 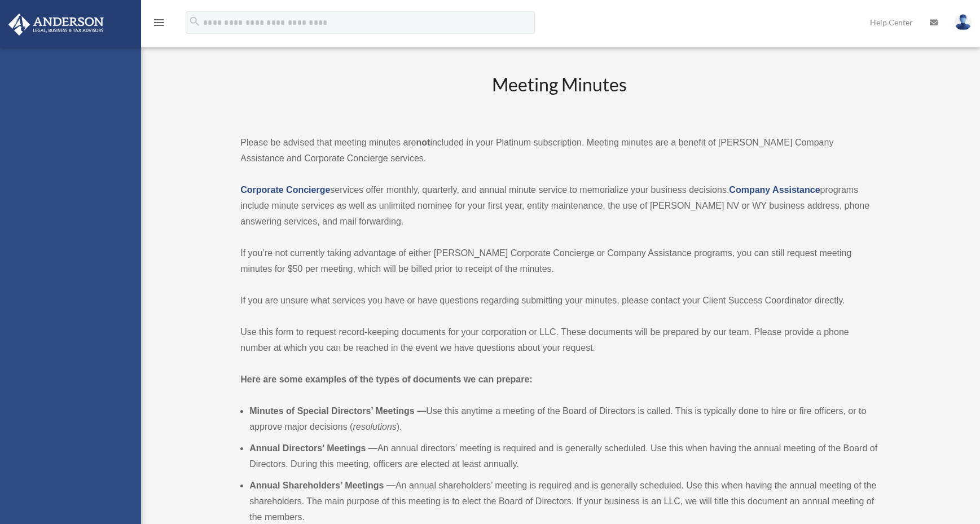 What do you see at coordinates (159, 24) in the screenshot?
I see `a: menu` at bounding box center [159, 24].